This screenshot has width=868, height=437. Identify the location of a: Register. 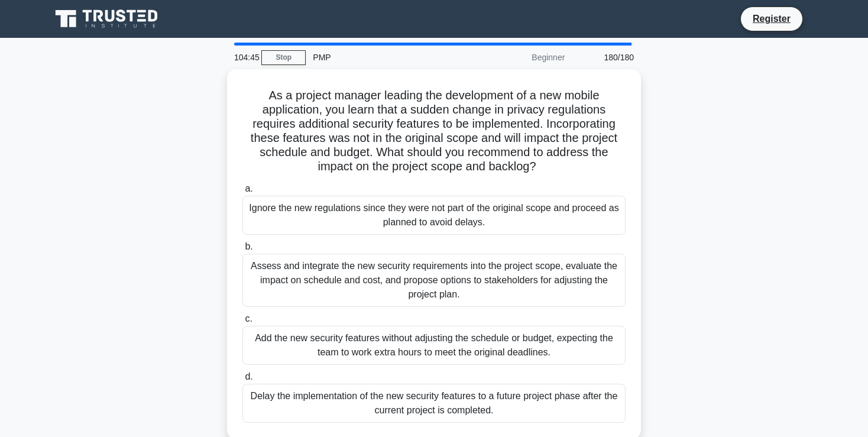
(772, 19).